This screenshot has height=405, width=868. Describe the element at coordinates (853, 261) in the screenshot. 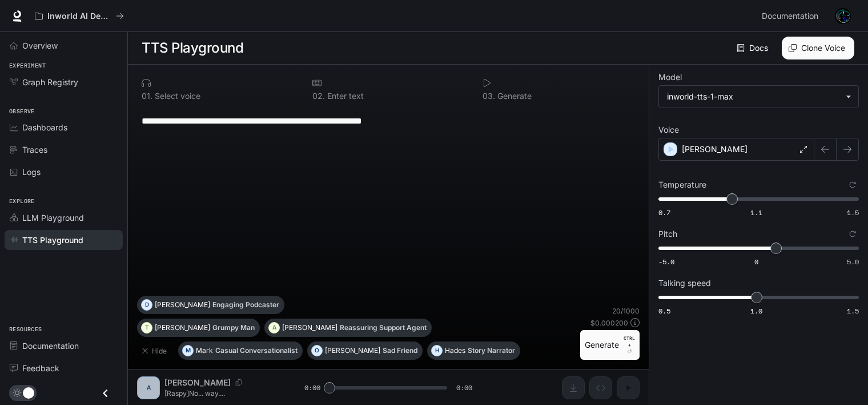

I see `span: 5.0` at that location.